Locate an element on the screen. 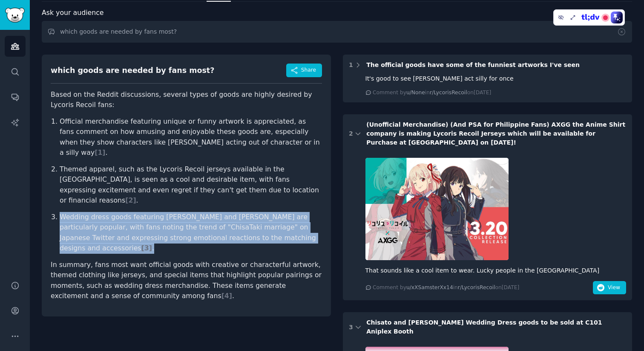 This screenshot has width=644, height=351. span: (Unofficial Merchandise) (And PSA for Philippine Fans) AXGG the Anime Shirt company is making Lyc... is located at coordinates (496, 134).